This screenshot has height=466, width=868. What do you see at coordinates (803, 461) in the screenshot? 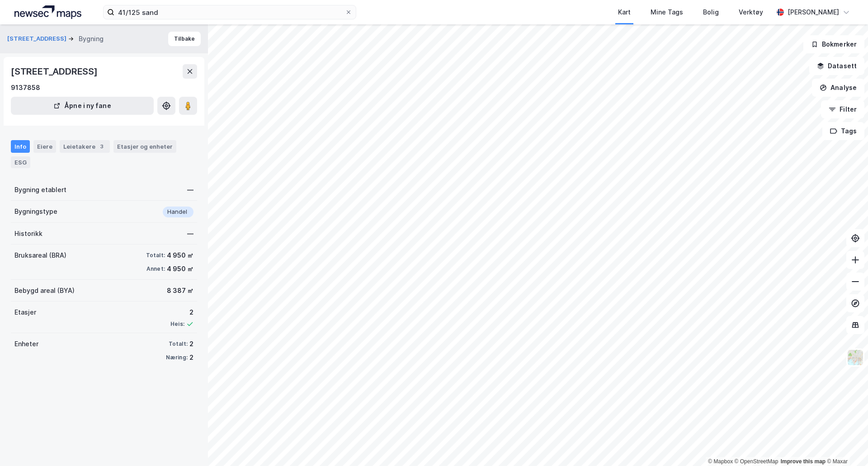
I see `a: Improve this map` at bounding box center [803, 461].